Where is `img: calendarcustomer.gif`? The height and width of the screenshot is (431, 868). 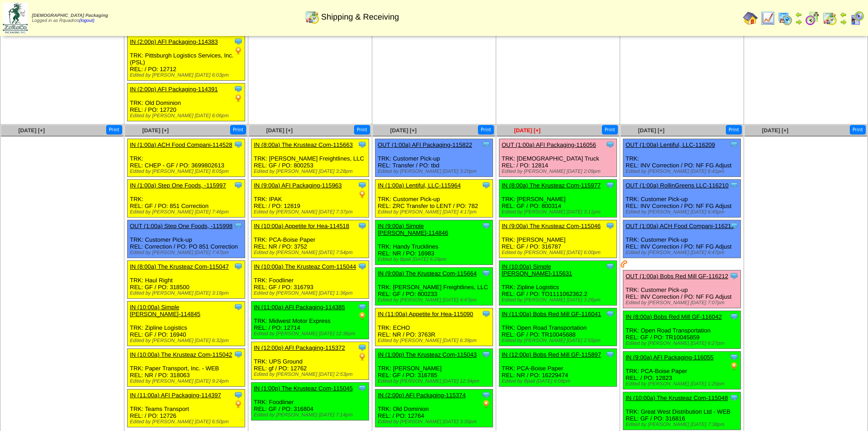 img: calendarcustomer.gif is located at coordinates (857, 18).